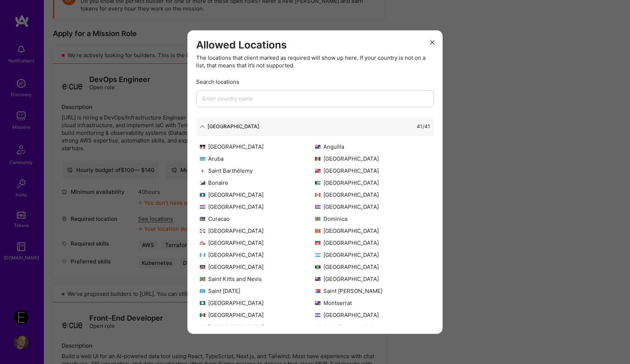 The image size is (630, 364). What do you see at coordinates (202, 279) in the screenshot?
I see `img: Saint Kitts and Nevis` at bounding box center [202, 279].